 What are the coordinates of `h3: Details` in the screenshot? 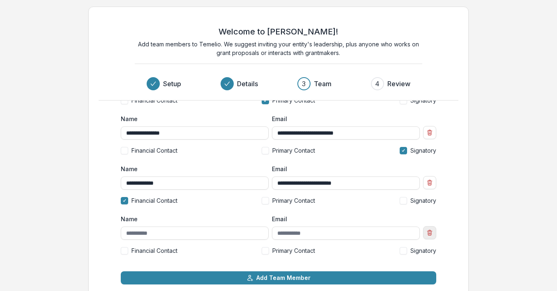 It's located at (247, 84).